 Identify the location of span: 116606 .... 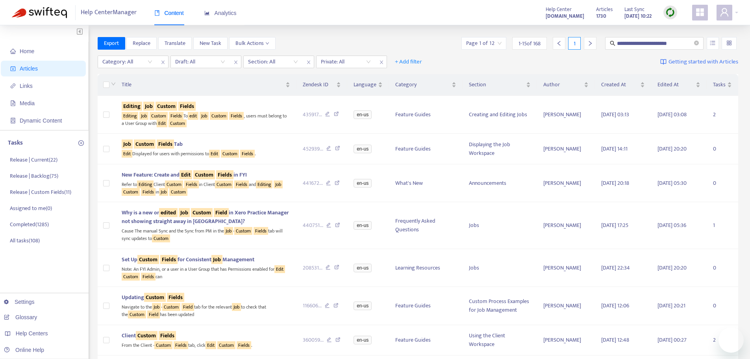
(312, 306).